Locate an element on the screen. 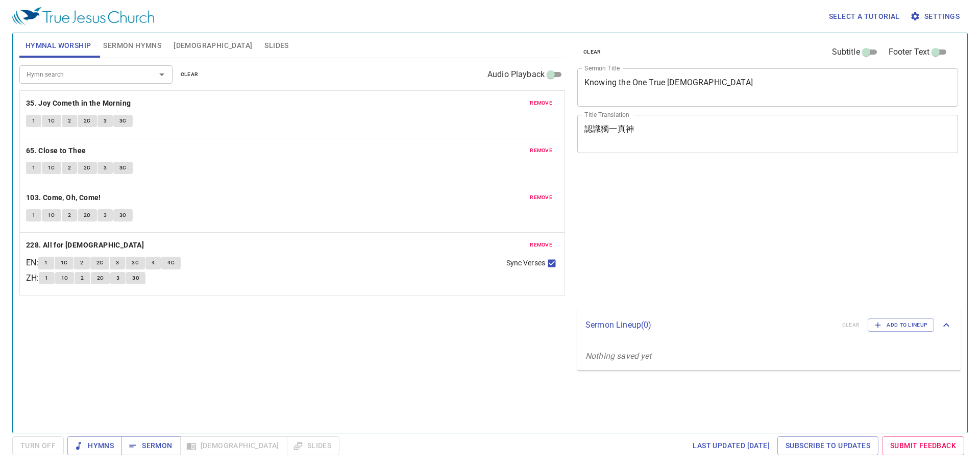 Image resolution: width=980 pixels, height=469 pixels. b: 103. Come, Oh, Come! is located at coordinates (63, 198).